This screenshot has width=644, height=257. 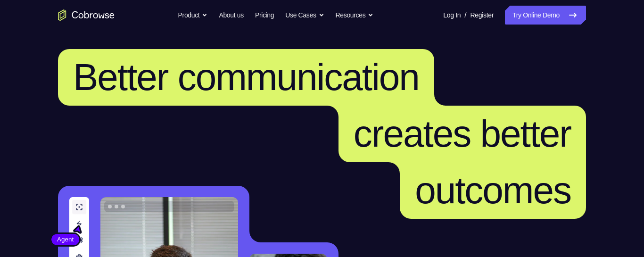 What do you see at coordinates (451, 15) in the screenshot?
I see `a: Log In` at bounding box center [451, 15].